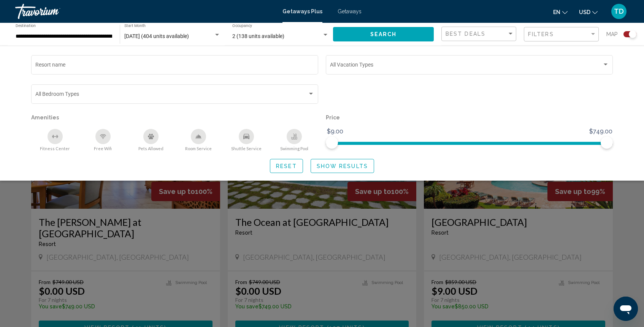 The height and width of the screenshot is (327, 644). What do you see at coordinates (103, 148) in the screenshot?
I see `span: Free Wifi` at bounding box center [103, 148].